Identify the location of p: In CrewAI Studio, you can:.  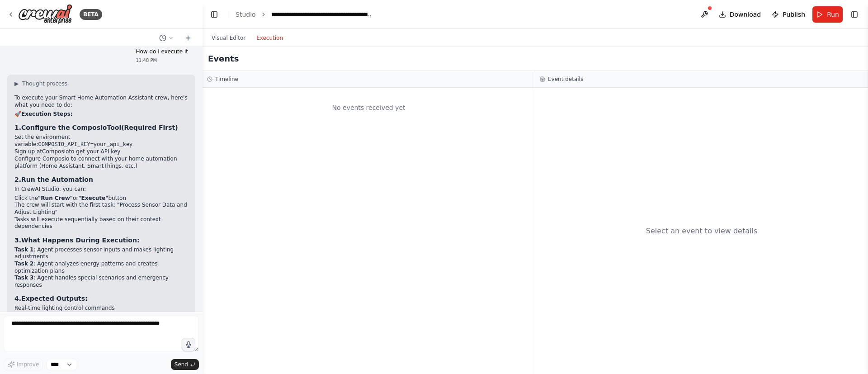
(101, 190).